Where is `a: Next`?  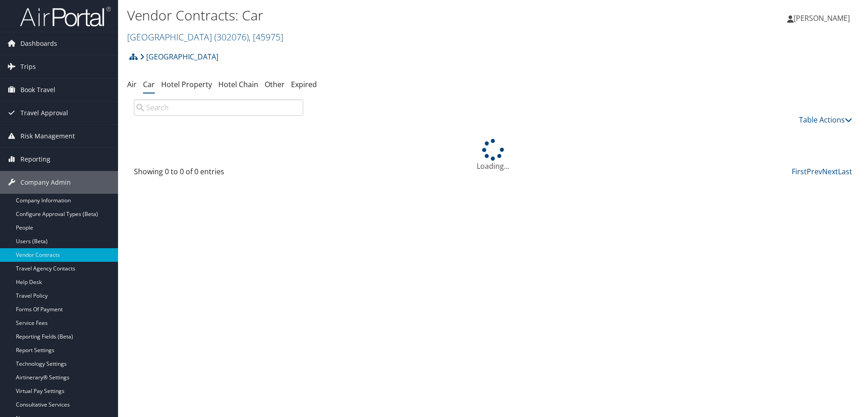 a: Next is located at coordinates (830, 171).